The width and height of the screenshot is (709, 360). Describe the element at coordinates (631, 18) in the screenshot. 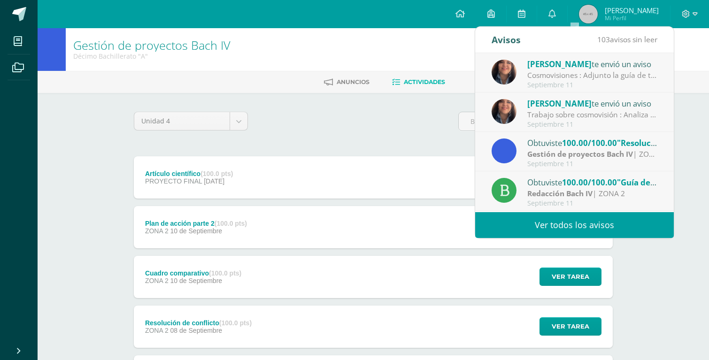

I see `span: Mi Perfil` at that location.